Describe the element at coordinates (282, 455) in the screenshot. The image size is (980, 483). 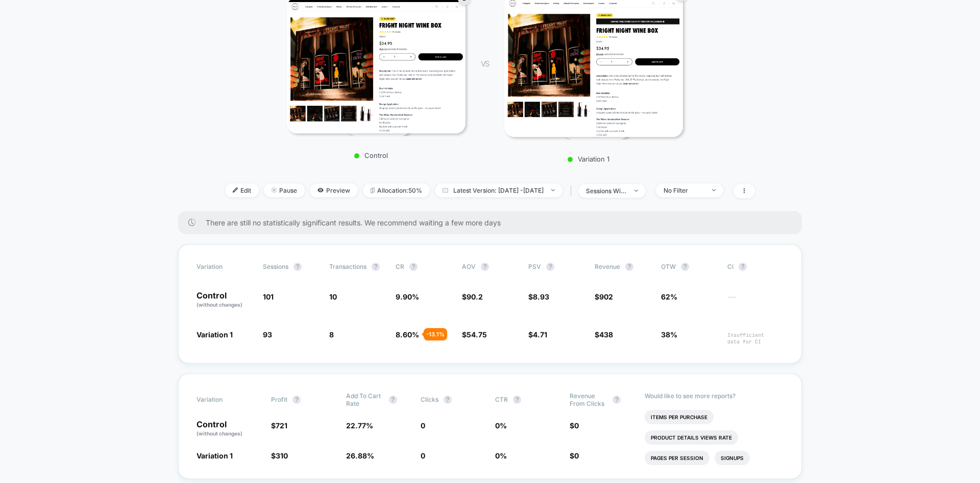
I see `span: 310` at that location.